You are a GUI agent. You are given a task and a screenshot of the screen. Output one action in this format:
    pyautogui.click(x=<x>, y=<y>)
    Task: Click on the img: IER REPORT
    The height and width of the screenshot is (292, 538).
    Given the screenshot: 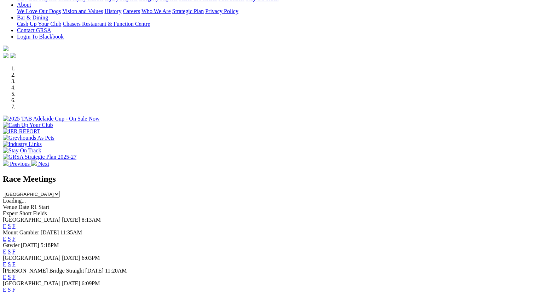 What is the action you would take?
    pyautogui.click(x=22, y=131)
    